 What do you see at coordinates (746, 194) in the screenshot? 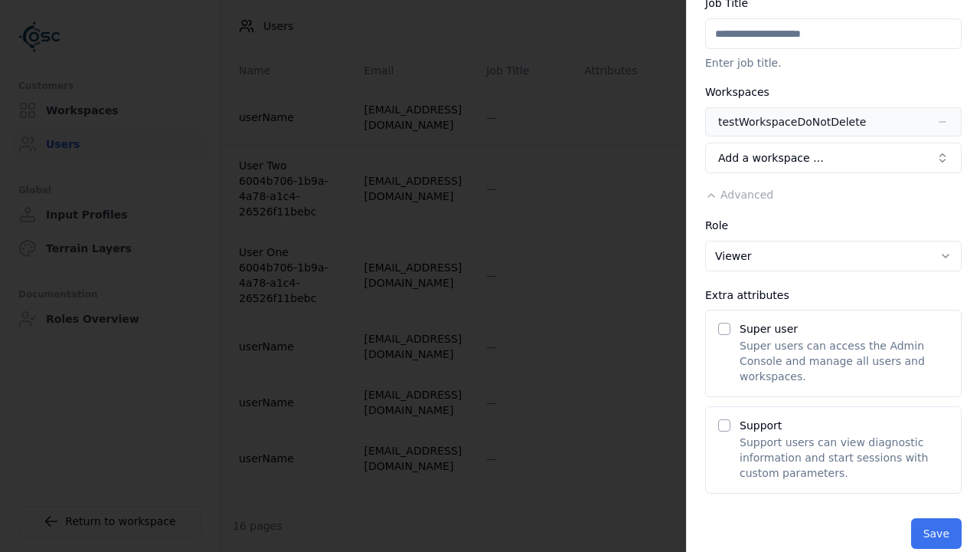
I see `span: Advanced` at bounding box center [746, 194].